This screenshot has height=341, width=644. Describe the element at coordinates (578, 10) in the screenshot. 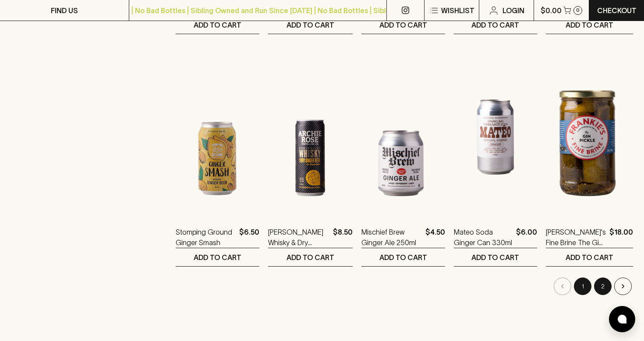

I see `p: 0` at that location.